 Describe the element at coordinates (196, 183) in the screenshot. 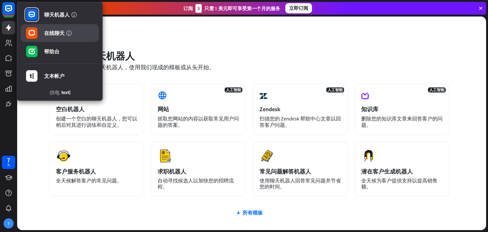

I see `font: 自动寻找候选人以加快您的招聘流程。` at that location.